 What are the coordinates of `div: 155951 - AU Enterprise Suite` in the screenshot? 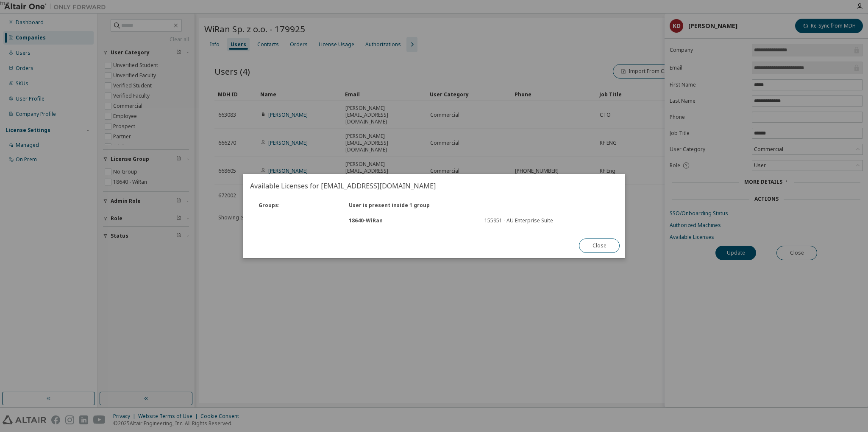 It's located at (547, 220).